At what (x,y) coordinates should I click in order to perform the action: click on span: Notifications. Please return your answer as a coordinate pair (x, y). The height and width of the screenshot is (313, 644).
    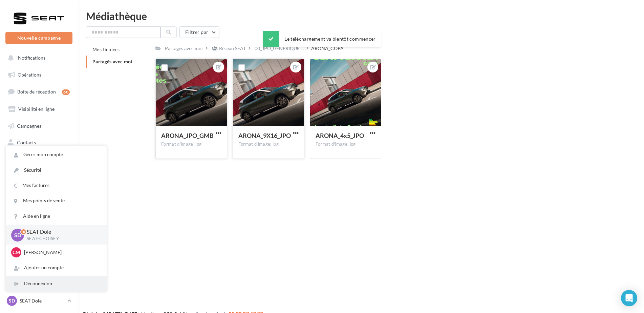
    Looking at the image, I should click on (32, 58).